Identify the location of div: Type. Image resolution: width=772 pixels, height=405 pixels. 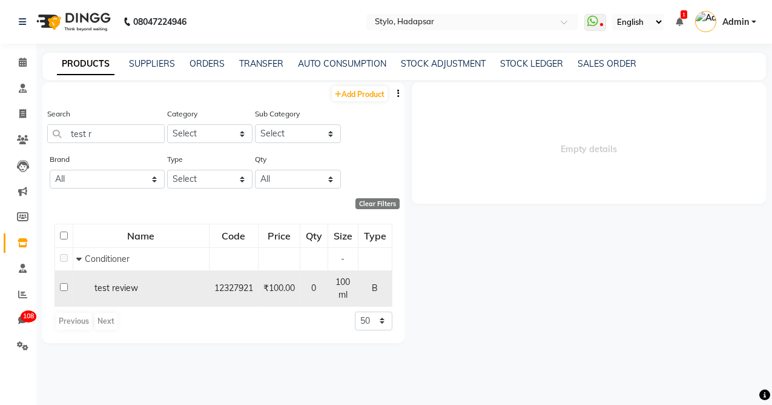
(375, 236).